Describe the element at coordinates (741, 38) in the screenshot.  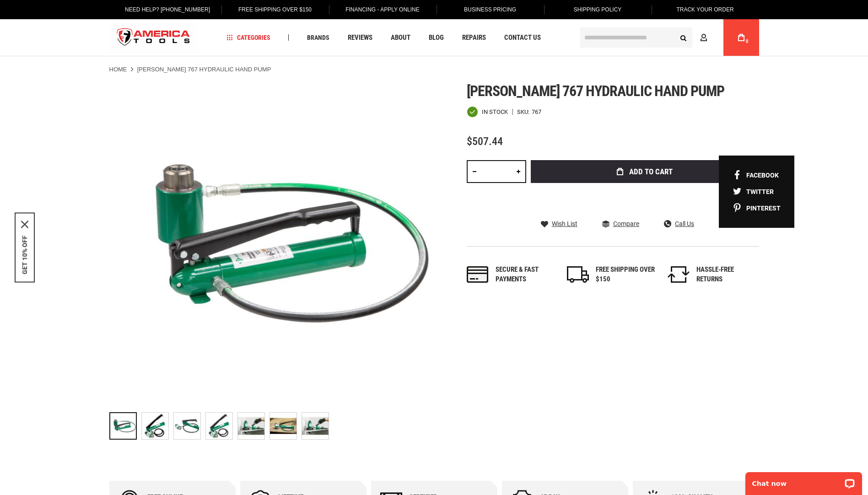
I see `a: 0` at that location.